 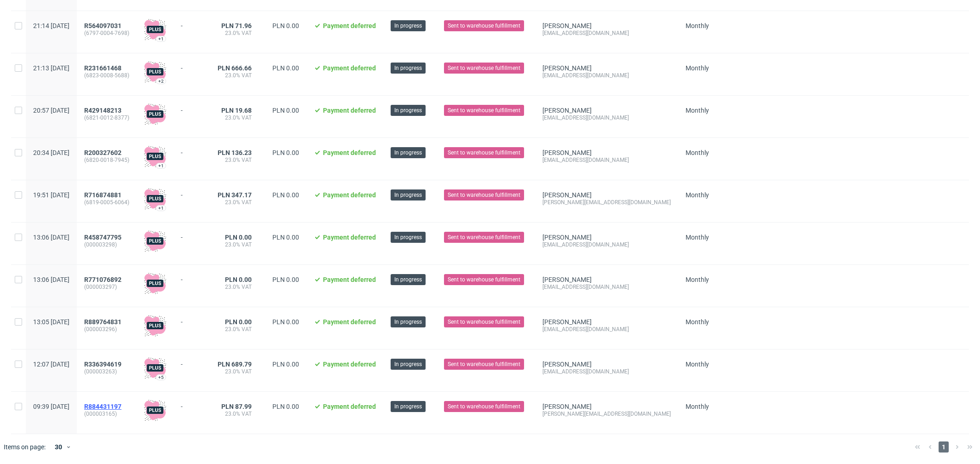 I want to click on span: R231661468, so click(x=103, y=68).